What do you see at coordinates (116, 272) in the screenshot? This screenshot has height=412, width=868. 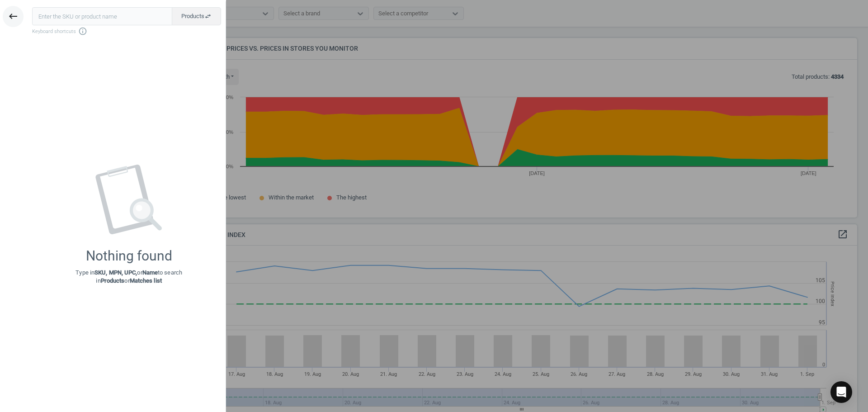 I see `strong: SKU, MPN, UPC,` at bounding box center [116, 272].